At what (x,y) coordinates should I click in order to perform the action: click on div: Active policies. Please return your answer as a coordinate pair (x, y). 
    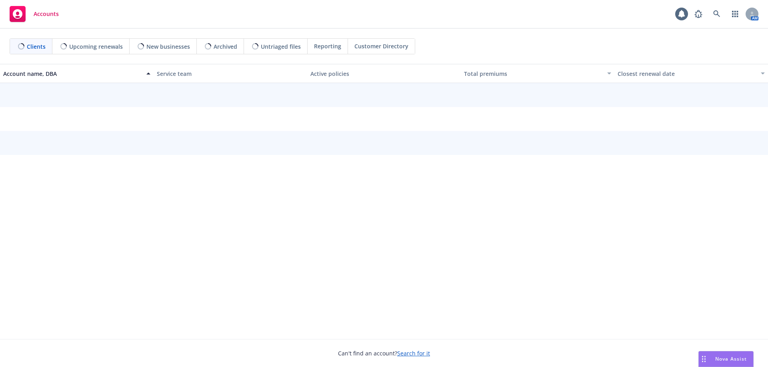
    Looking at the image, I should click on (384, 74).